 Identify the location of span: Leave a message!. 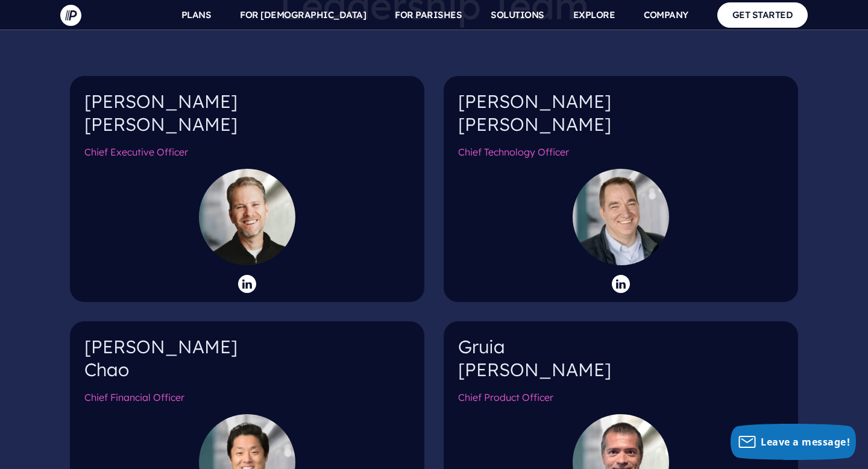
(805, 442).